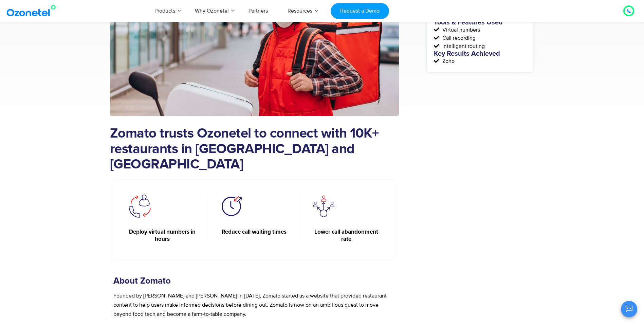 The width and height of the screenshot is (644, 324). I want to click on img: time based routing, so click(231, 206).